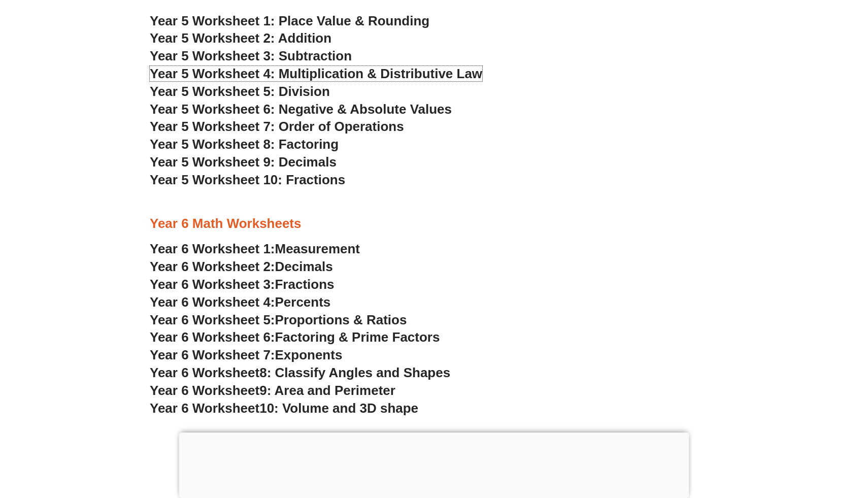 The width and height of the screenshot is (868, 498). Describe the element at coordinates (358, 337) in the screenshot. I see `span: Factoring & Prime Factors` at that location.